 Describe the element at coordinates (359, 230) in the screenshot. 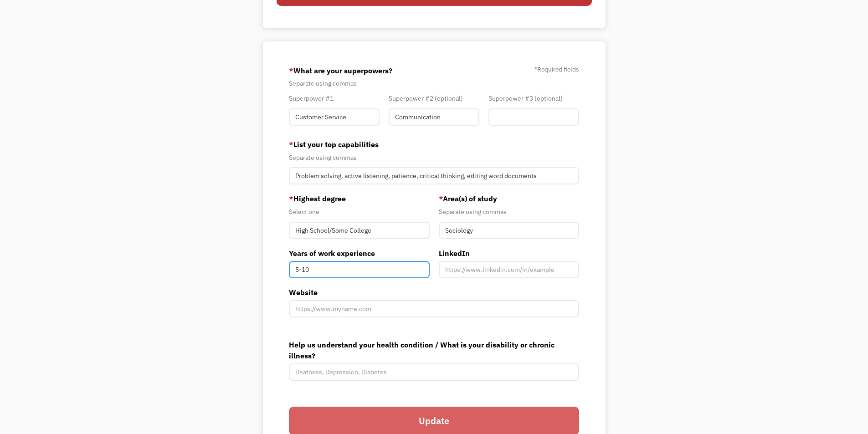

I see `input: Masters` at that location.